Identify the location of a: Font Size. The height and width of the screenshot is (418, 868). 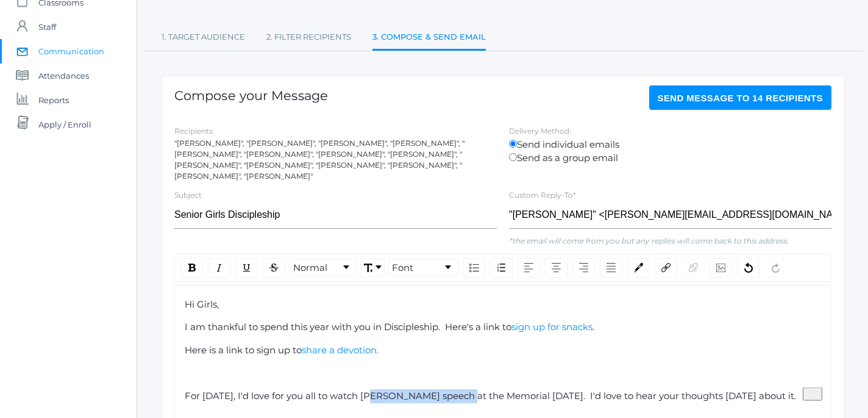
(373, 268).